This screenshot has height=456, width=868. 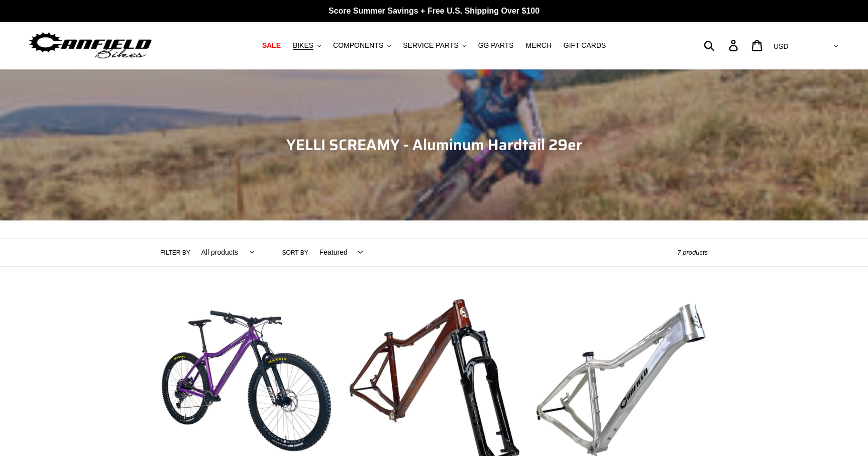 What do you see at coordinates (538, 45) in the screenshot?
I see `span: MERCH` at bounding box center [538, 45].